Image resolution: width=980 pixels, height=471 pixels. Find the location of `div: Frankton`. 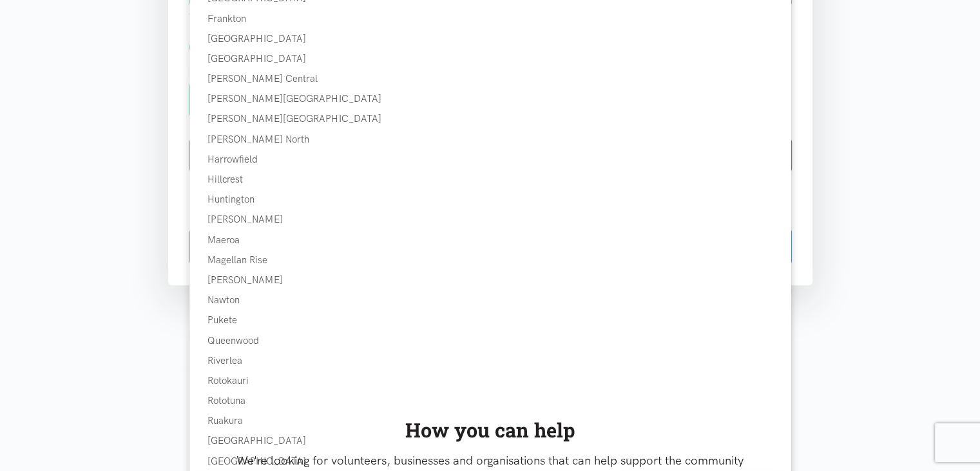

div: Frankton is located at coordinates (490, 19).